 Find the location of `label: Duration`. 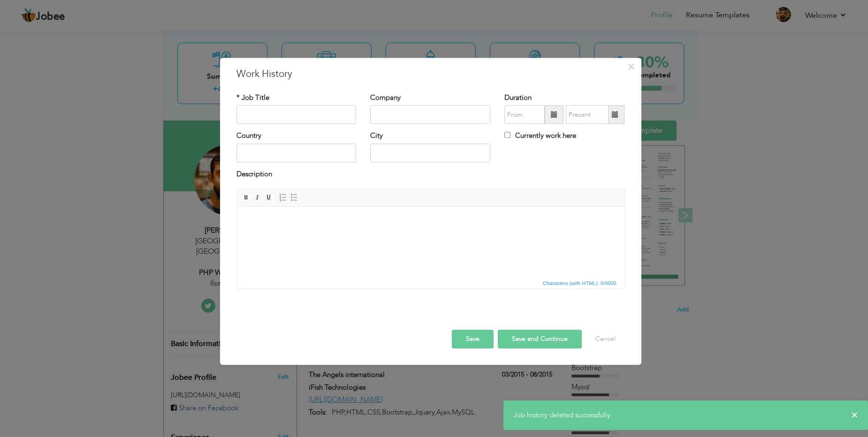

label: Duration is located at coordinates (518, 97).